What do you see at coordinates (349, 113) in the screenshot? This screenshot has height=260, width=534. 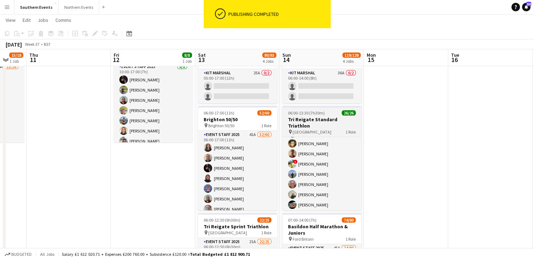 I see `span: 26/26` at bounding box center [349, 113].